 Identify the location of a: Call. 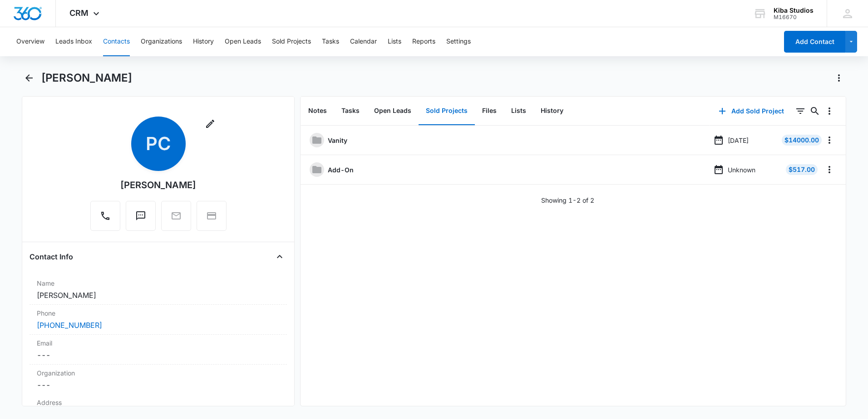
(105, 219).